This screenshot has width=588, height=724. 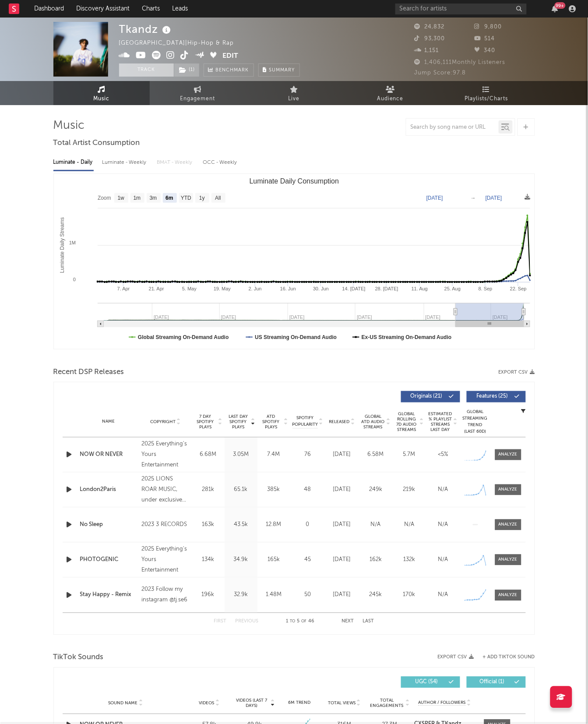 I want to click on div: <5%, so click(x=443, y=455).